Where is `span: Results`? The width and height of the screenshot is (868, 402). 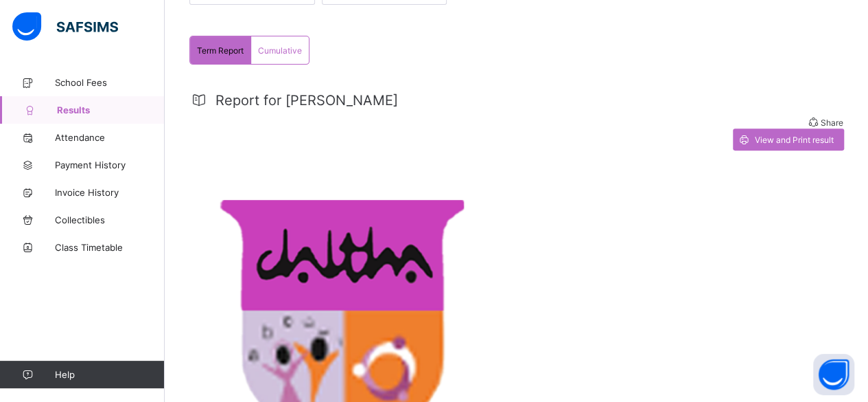
span: Results is located at coordinates (111, 110).